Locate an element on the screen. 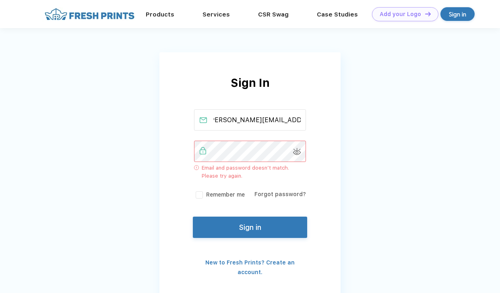  img: error_icon_desktop.svg is located at coordinates (196, 168).